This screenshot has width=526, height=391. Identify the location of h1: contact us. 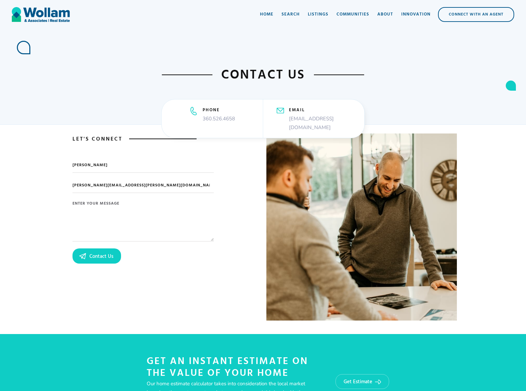
(263, 75).